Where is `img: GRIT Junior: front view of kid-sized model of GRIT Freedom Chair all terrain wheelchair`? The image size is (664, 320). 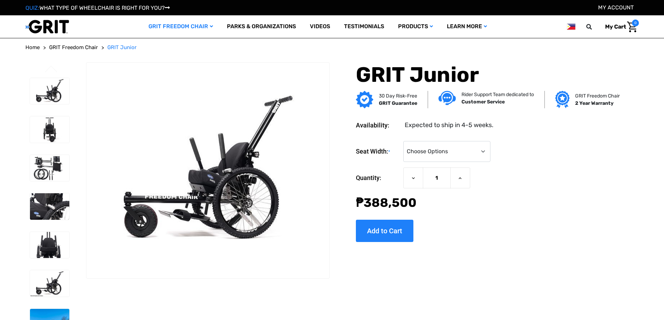
img: GRIT Junior: front view of kid-sized model of GRIT Freedom Chair all terrain wheelchair is located at coordinates (49, 130).